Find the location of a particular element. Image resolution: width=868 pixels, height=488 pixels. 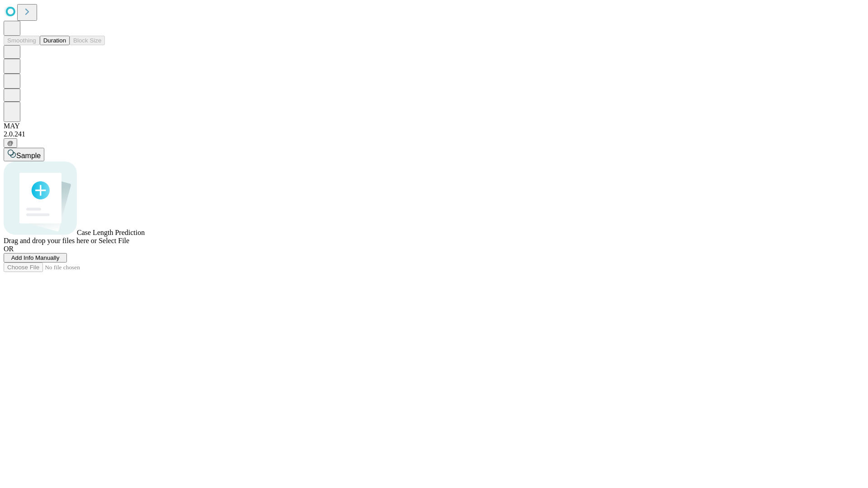

div: 2.0.241 is located at coordinates (434, 134).